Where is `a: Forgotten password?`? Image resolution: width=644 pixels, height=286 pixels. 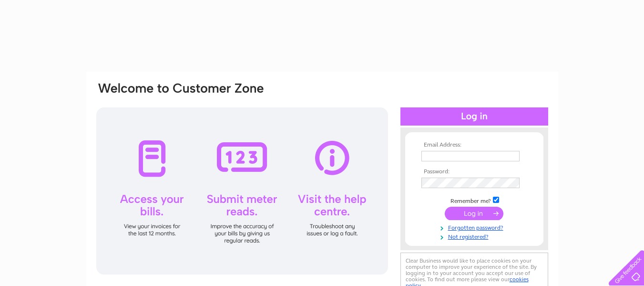
a: Forgotten password? is located at coordinates (476, 227).